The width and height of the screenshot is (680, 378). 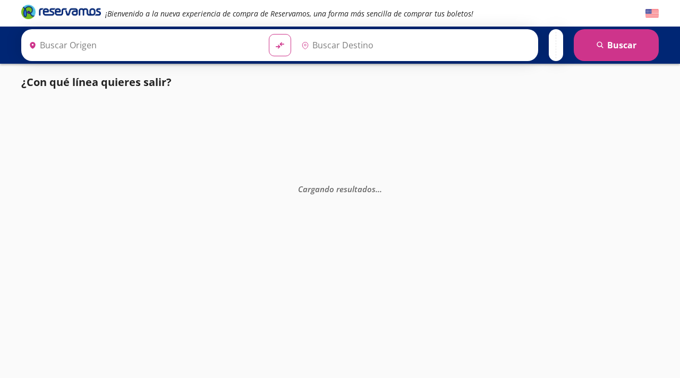 I want to click on button: Buscar, so click(x=616, y=45).